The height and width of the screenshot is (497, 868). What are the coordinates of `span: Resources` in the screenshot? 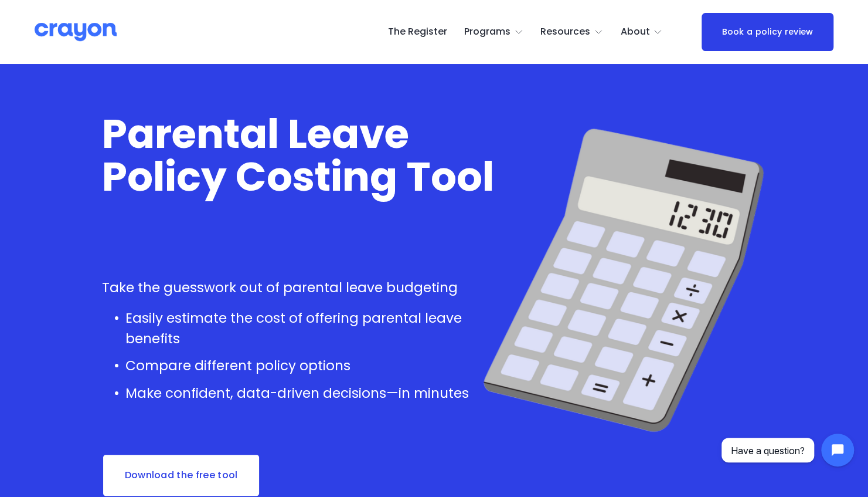 It's located at (565, 32).